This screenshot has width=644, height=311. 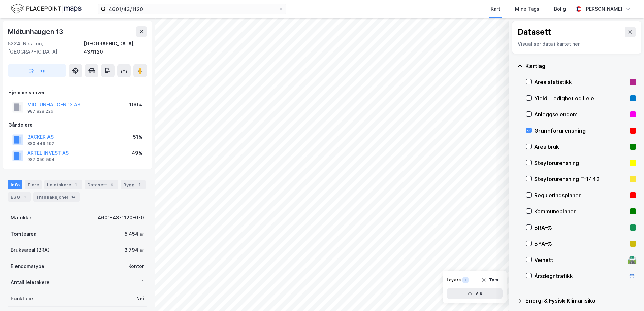 What do you see at coordinates (581, 179) in the screenshot?
I see `div: Støyforurensning T-1442` at bounding box center [581, 179].